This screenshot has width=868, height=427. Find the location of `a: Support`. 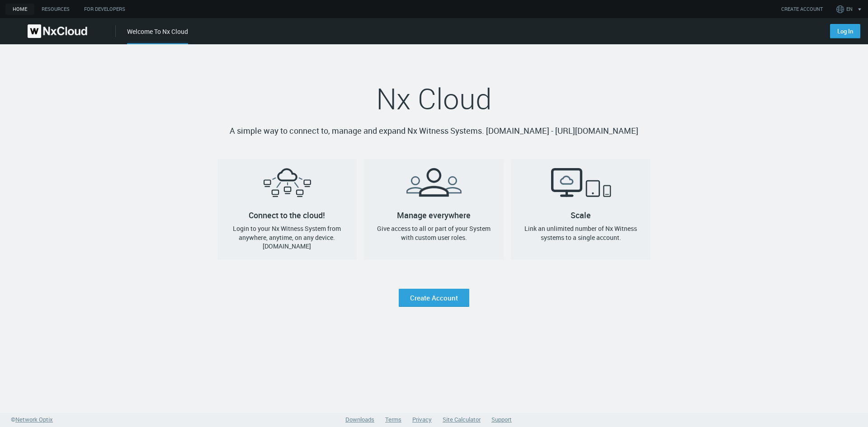

a: Support is located at coordinates (502, 419).